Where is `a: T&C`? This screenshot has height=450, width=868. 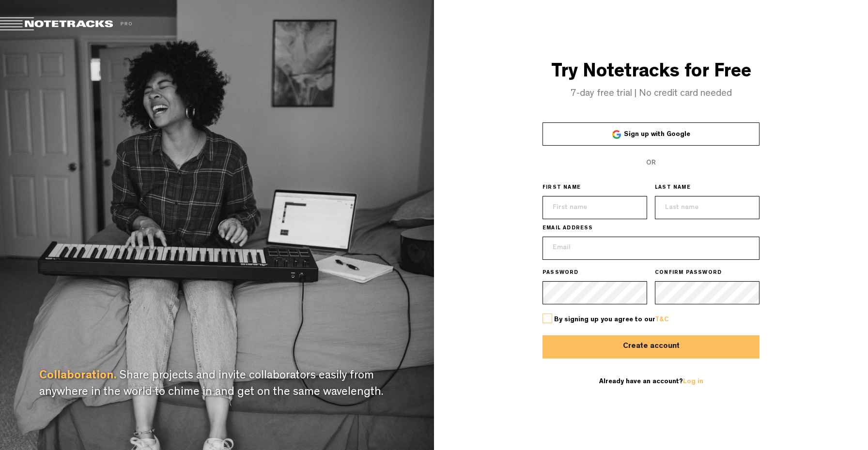
a: T&C is located at coordinates (661, 320).